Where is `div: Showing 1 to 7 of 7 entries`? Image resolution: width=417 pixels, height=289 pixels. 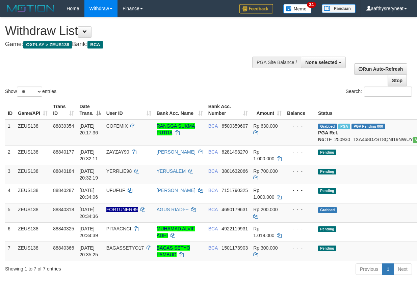 div: Showing 1 to 7 of 7 entries is located at coordinates (87, 268).